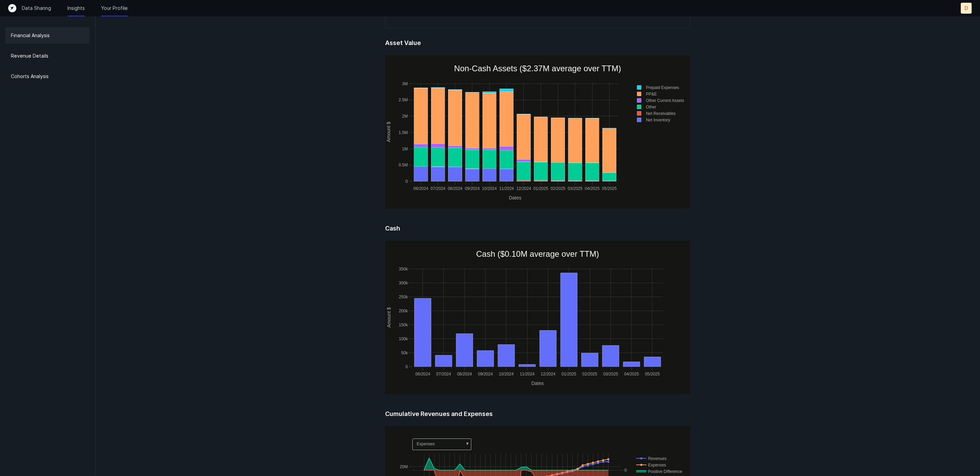 This screenshot has width=980, height=476. Describe the element at coordinates (48, 76) in the screenshot. I see `a: Cohorts Analysis` at that location.